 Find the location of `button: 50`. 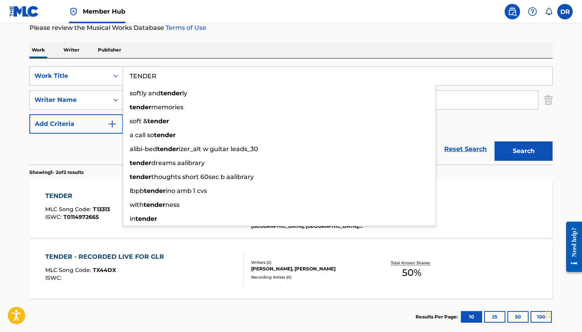

button: 50 is located at coordinates (518, 317).